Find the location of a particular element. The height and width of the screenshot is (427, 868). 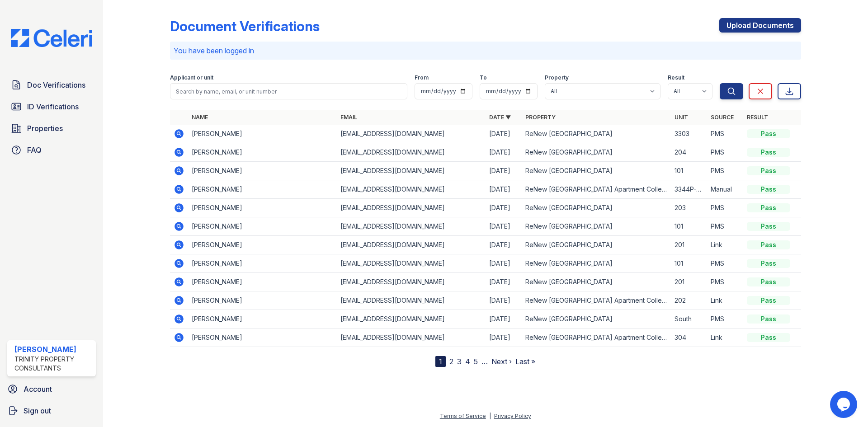

td: 3303 is located at coordinates (689, 134).